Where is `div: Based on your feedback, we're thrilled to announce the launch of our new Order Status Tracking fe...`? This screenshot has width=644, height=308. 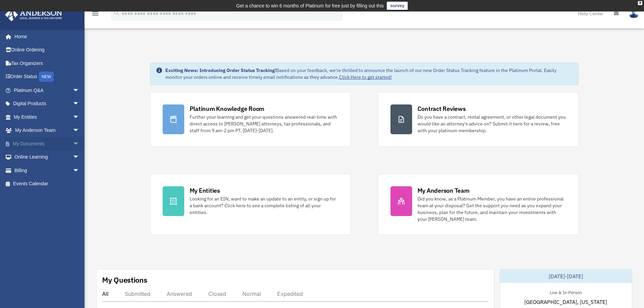 div: Based on your feedback, we're thrilled to announce the launch of our new Order Status Tracking fe... is located at coordinates (369, 74).